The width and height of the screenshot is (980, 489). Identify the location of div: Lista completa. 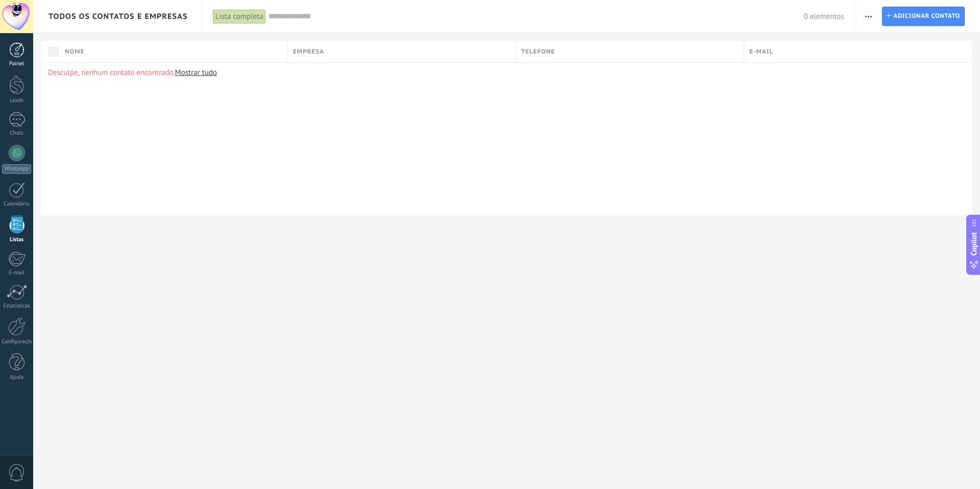
(240, 16).